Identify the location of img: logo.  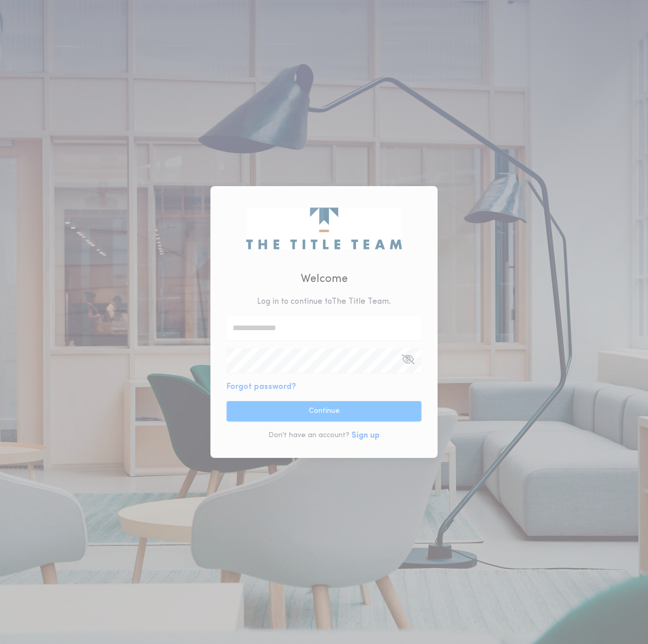
(323, 229).